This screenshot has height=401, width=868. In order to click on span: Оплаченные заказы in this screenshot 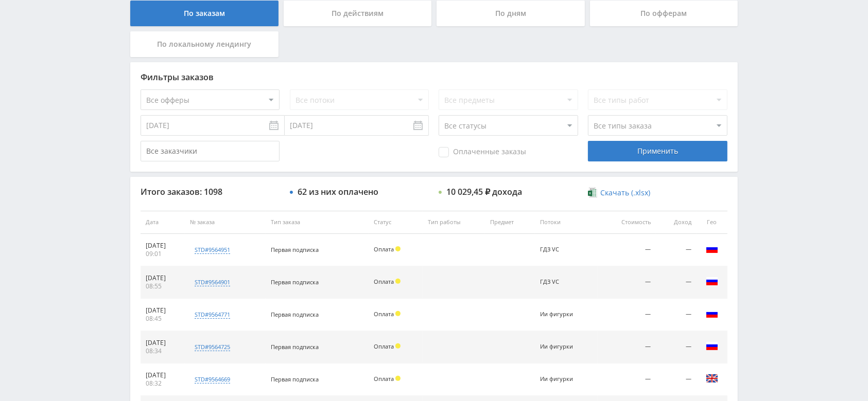, I will do `click(482, 152)`.